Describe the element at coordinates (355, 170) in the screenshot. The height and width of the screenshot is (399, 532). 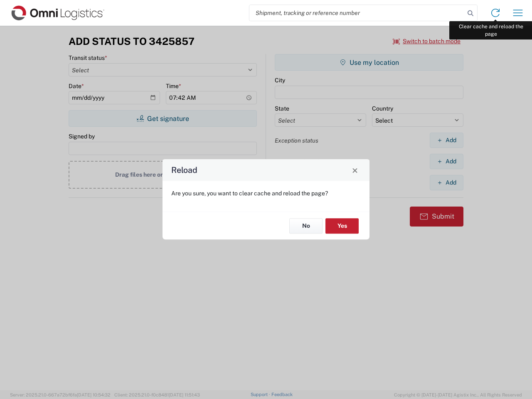
I see `button: Close` at that location.